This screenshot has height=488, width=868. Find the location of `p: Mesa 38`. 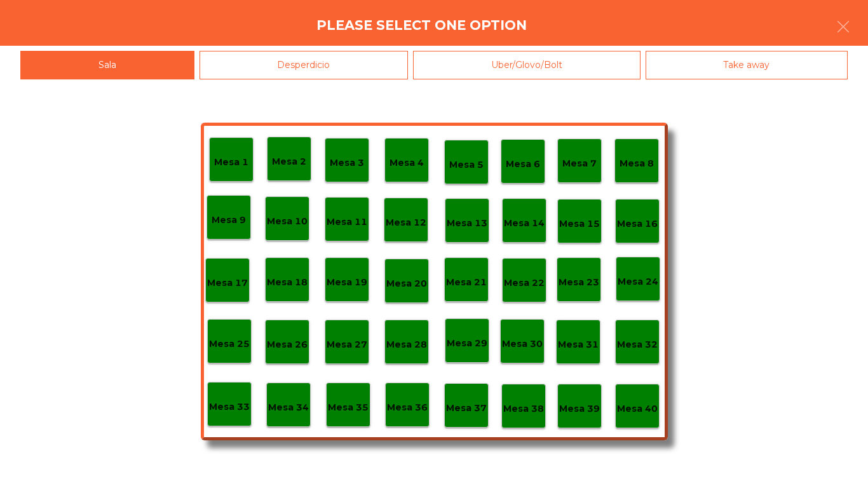

p: Mesa 38 is located at coordinates (524, 409).